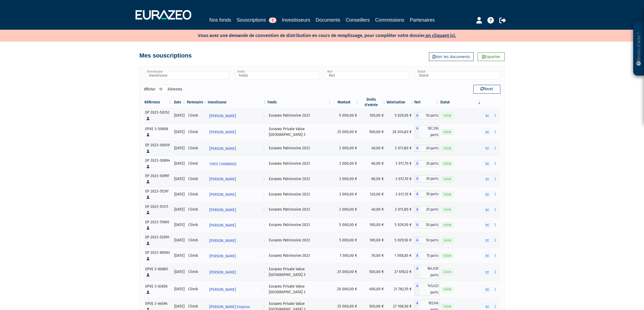 This screenshot has width=644, height=310. Describe the element at coordinates (429, 194) in the screenshot. I see `span: 30 parts` at that location.